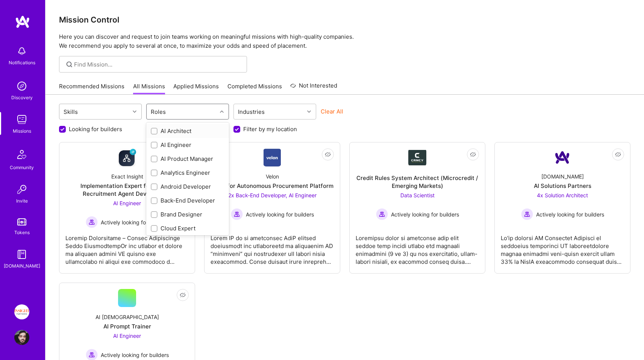 The image size is (644, 360). What do you see at coordinates (345, 20) in the screenshot?
I see `h3: Mission Control` at bounding box center [345, 20].